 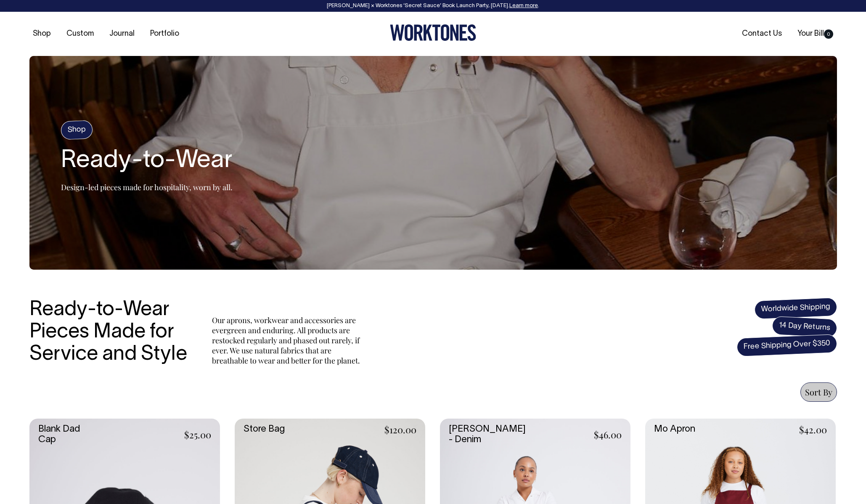 I want to click on a: Journal, so click(x=122, y=34).